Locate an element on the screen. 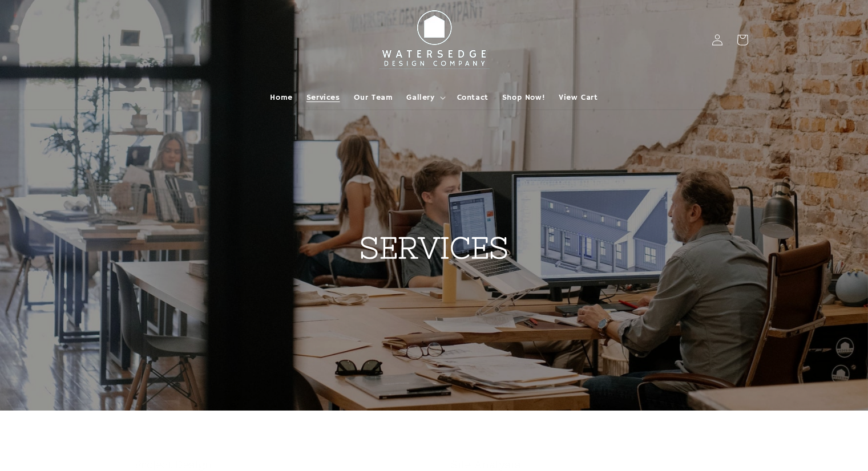 This screenshot has height=471, width=868. a: Our Team is located at coordinates (373, 98).